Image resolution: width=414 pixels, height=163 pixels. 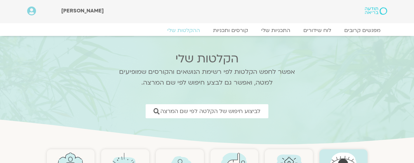 What do you see at coordinates (317, 30) in the screenshot?
I see `a: לוח שידורים` at bounding box center [317, 30].